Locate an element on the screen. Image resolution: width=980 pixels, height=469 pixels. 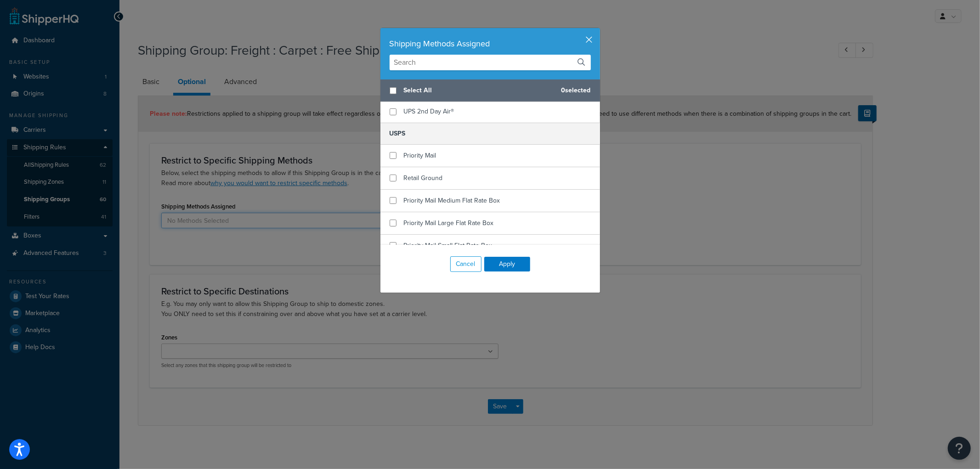
span: Select All is located at coordinates (479, 90).